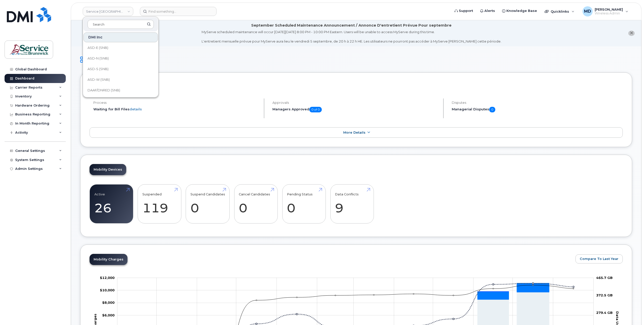 The width and height of the screenshot is (644, 325). What do you see at coordinates (256, 204) in the screenshot?
I see `a: Cancel Candidates 0` at bounding box center [256, 204].